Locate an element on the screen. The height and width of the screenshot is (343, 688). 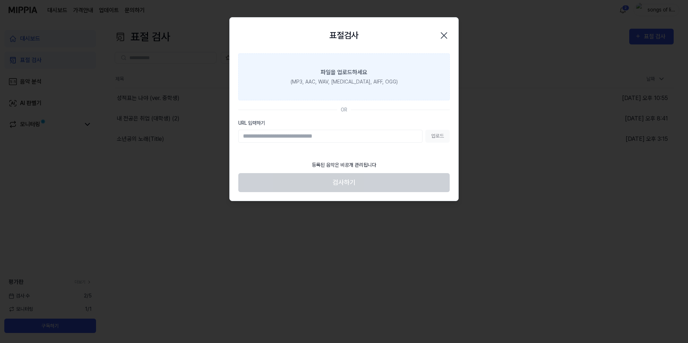
label: URL 입력하기 is located at coordinates (344, 123).